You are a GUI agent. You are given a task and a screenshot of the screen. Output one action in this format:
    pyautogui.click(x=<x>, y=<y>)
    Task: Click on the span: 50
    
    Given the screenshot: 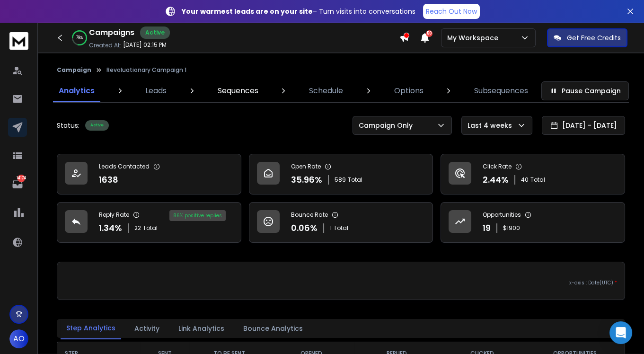 What is the action you would take?
    pyautogui.click(x=429, y=33)
    